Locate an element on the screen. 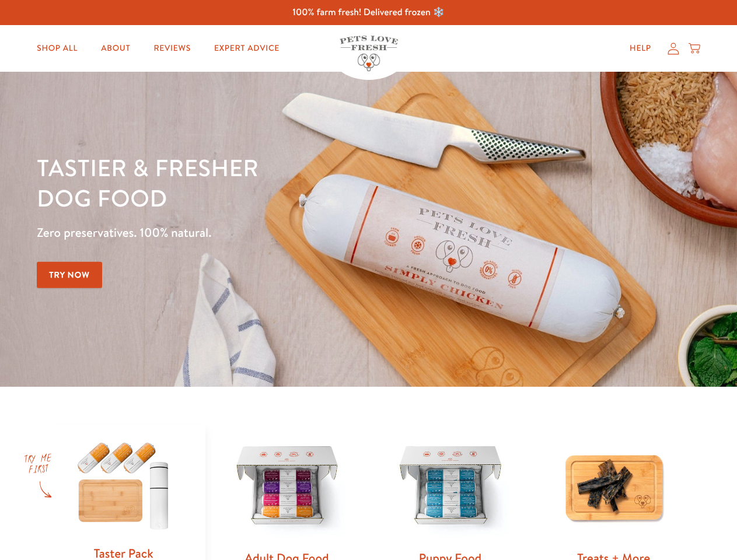 The height and width of the screenshot is (560, 737). a: Try Now is located at coordinates (69, 275).